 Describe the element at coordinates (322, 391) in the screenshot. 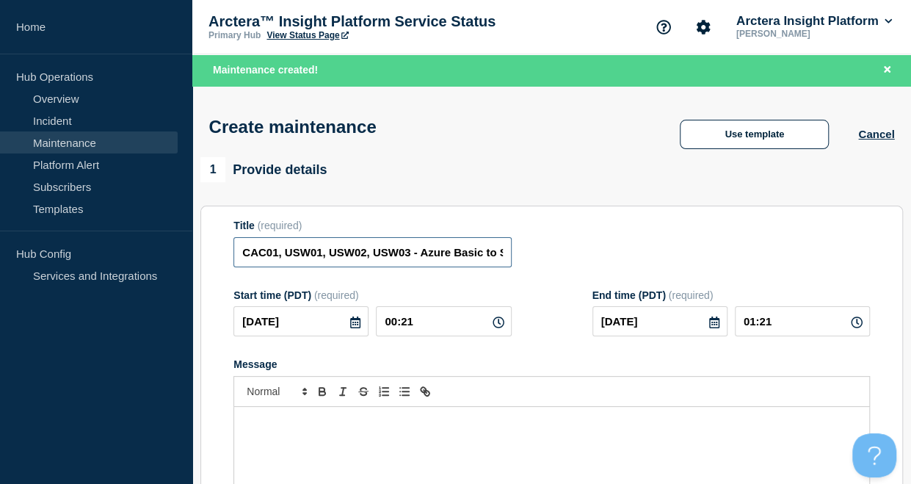

I see `button: Toggle bold text` at that location.